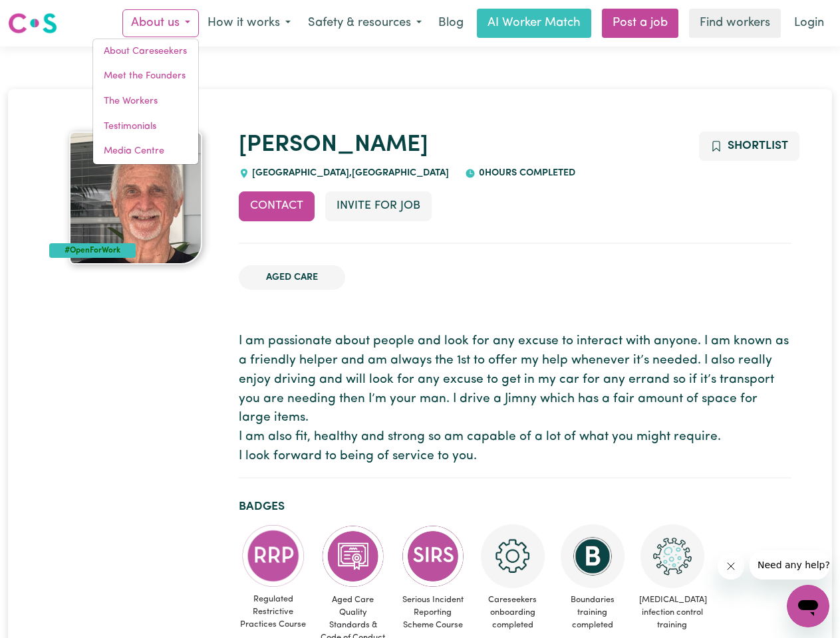 The width and height of the screenshot is (840, 638). What do you see at coordinates (249, 23) in the screenshot?
I see `button: How it works` at bounding box center [249, 23].